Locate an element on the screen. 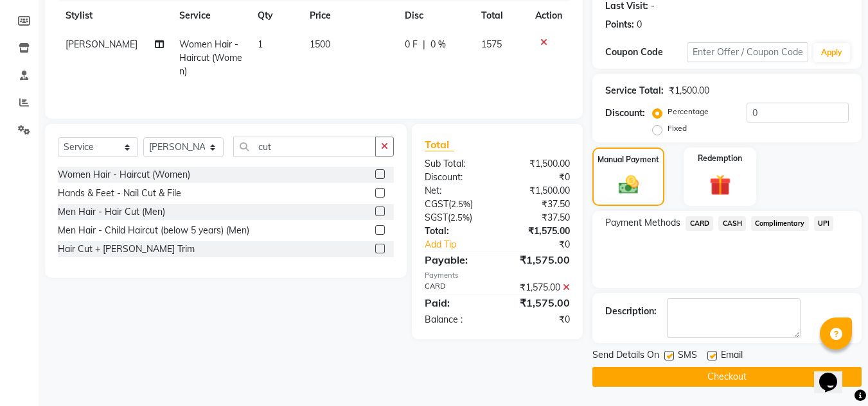 The height and width of the screenshot is (406, 868). input: Search or Scan is located at coordinates (305, 146).